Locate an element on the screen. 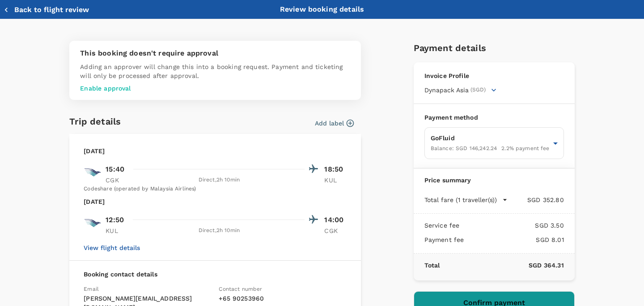 The width and height of the screenshot is (644, 306). p: Invoice Profile is located at coordinates (494, 76).